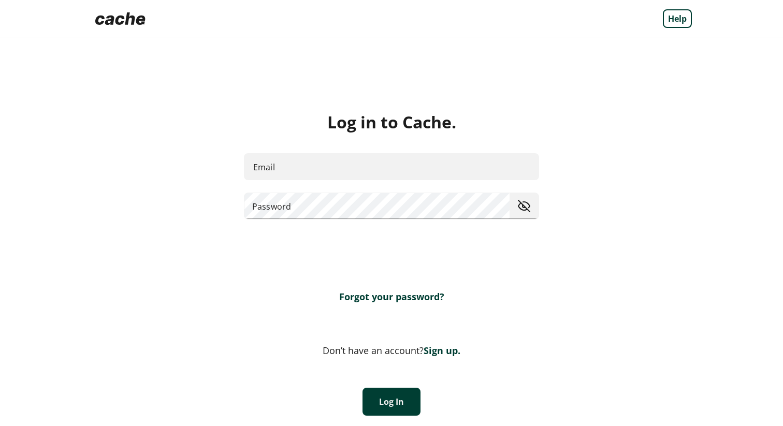 This screenshot has width=783, height=426. Describe the element at coordinates (524, 206) in the screenshot. I see `button: toggle password visibility` at that location.